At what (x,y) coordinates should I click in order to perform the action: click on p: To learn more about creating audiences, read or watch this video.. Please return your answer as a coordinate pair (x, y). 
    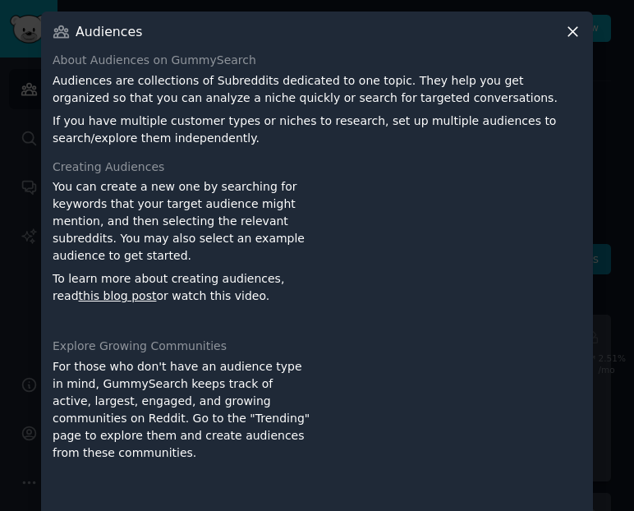
    Looking at the image, I should click on (182, 287).